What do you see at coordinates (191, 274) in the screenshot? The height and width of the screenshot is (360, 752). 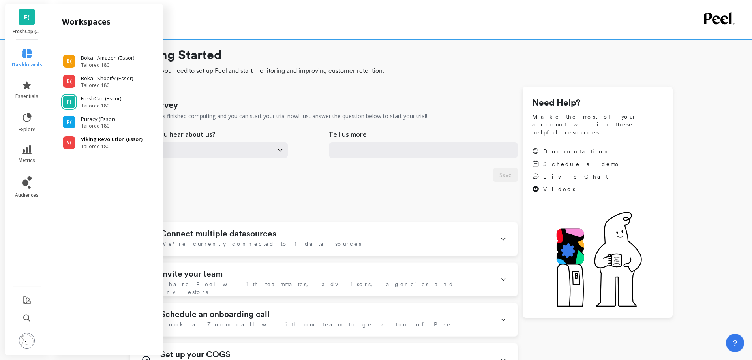 I see `h1: Invite your team` at bounding box center [191, 274].